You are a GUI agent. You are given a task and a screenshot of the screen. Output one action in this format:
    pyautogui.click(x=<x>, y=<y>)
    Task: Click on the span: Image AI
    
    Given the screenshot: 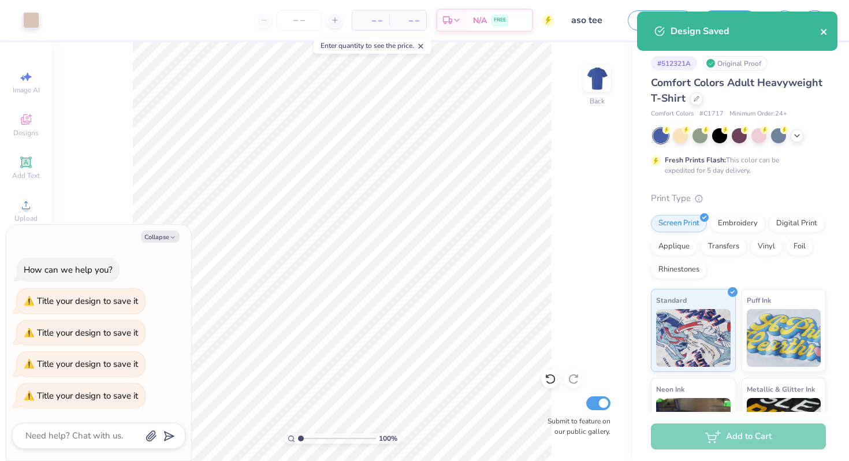 What is the action you would take?
    pyautogui.click(x=26, y=90)
    